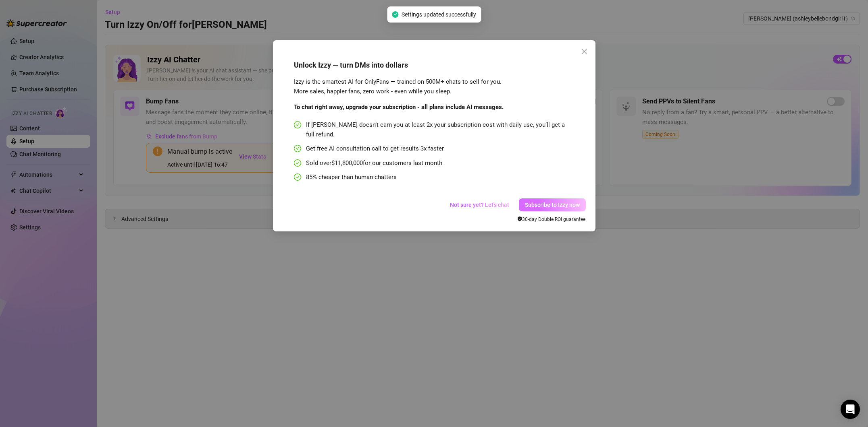 The width and height of the screenshot is (868, 427). What do you see at coordinates (552, 205) in the screenshot?
I see `button: Subscribe to Izzy now` at bounding box center [552, 205].